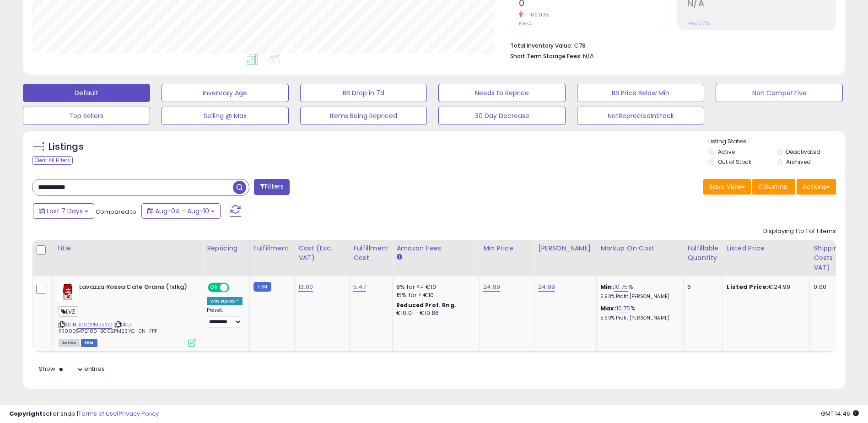 This screenshot has width=868, height=423. I want to click on b: Max:, so click(608, 308).